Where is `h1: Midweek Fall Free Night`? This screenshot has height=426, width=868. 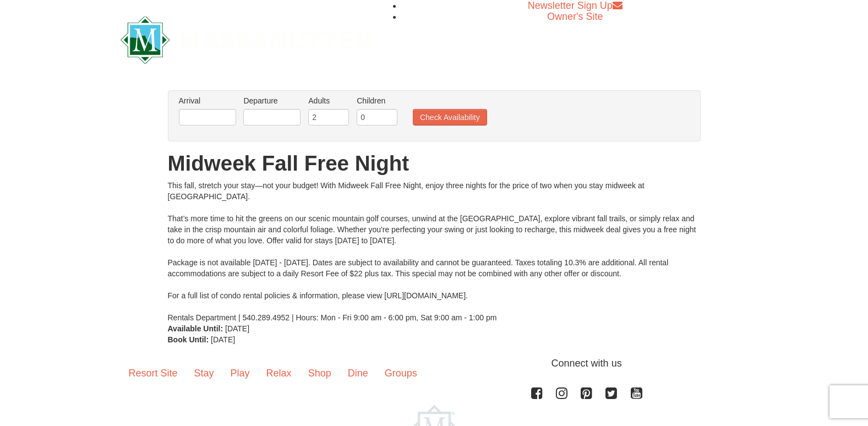
h1: Midweek Fall Free Night is located at coordinates (434, 163).